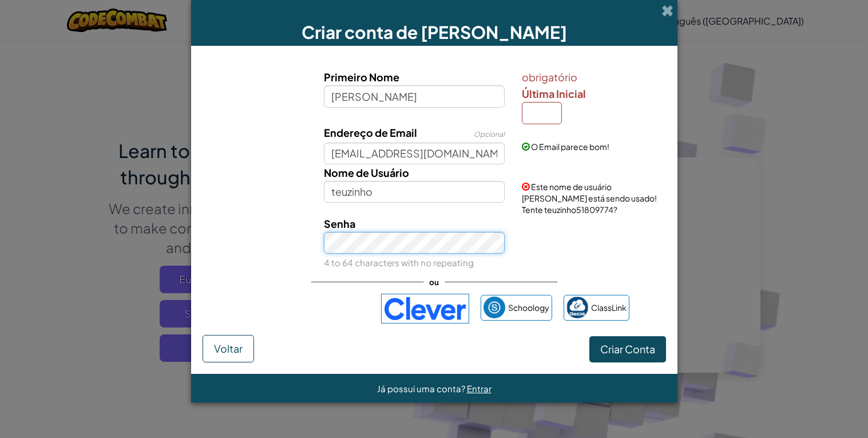  I want to click on span: Opcional, so click(489, 134).